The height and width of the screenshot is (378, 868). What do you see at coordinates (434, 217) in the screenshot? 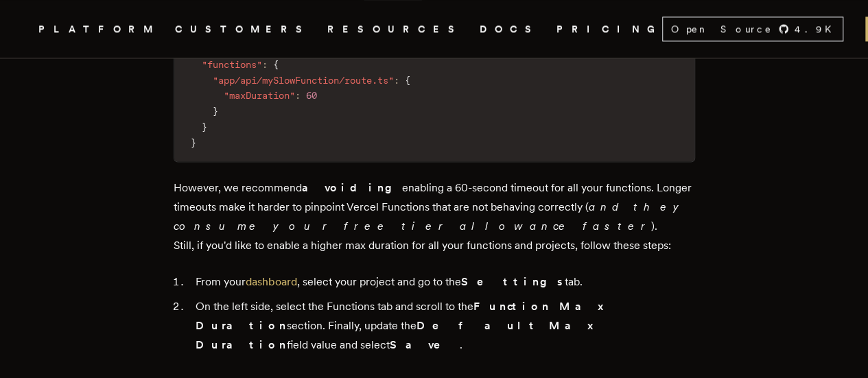
I see `p: However, we recommend enabling a 60-second timeout for all your functions. Longer timeouts make i...` at bounding box center [434, 217].